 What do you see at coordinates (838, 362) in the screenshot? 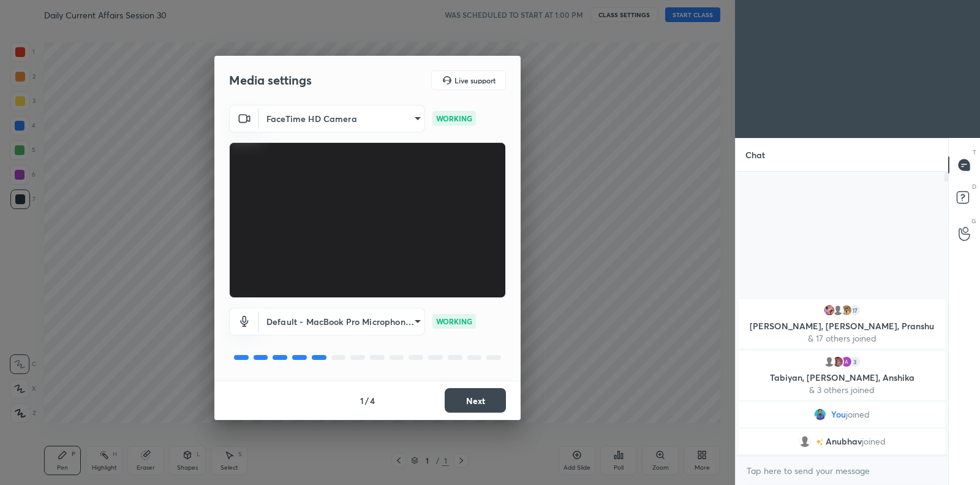
I see `img: 13e889244f9c47e892518c2c49bf6f2b.jpg` at bounding box center [838, 362].